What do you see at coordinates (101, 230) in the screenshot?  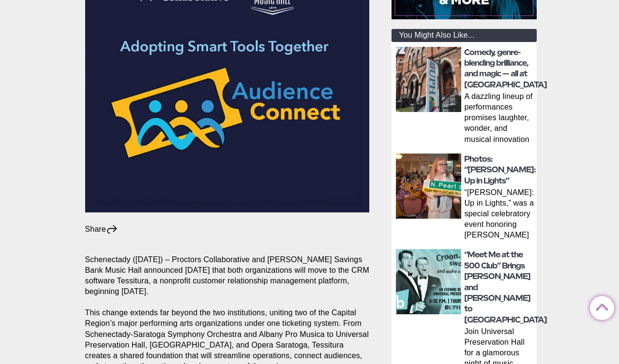 I see `div: Share` at bounding box center [101, 230].